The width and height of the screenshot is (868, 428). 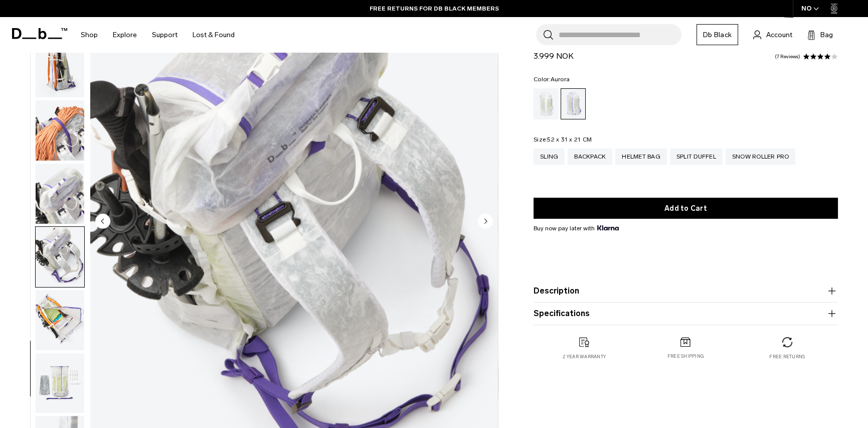 What do you see at coordinates (563, 140) in the screenshot?
I see `legend: Size:` at bounding box center [563, 140].